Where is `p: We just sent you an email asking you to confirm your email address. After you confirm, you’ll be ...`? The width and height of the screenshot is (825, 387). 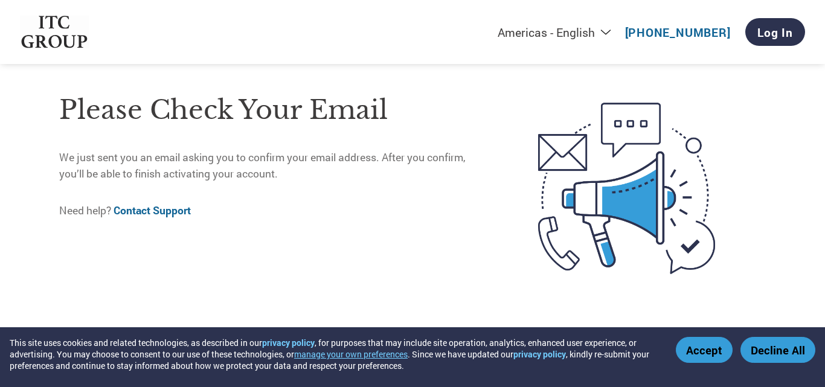 p: We just sent you an email asking you to confirm your email address. After you confirm, you’ll be ... is located at coordinates (273, 166).